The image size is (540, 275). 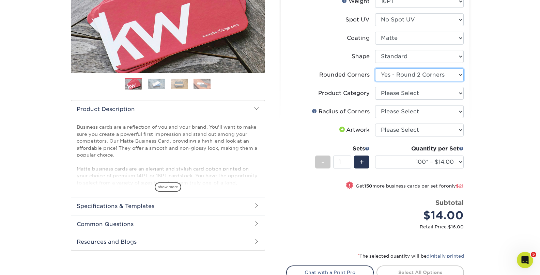 What do you see at coordinates (168, 206) in the screenshot?
I see `h2: Specifications & Templates` at bounding box center [168, 206].